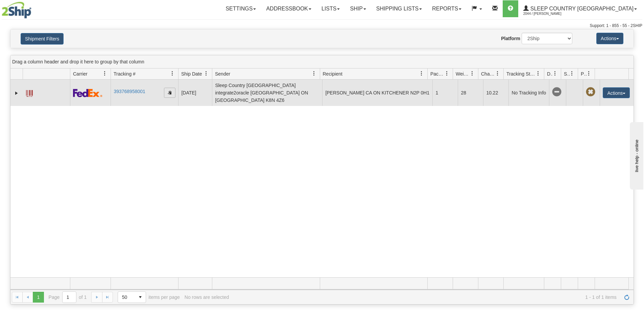 This screenshot has width=644, height=310. Describe the element at coordinates (567, 74) in the screenshot. I see `span: Shipment Issues` at that location.